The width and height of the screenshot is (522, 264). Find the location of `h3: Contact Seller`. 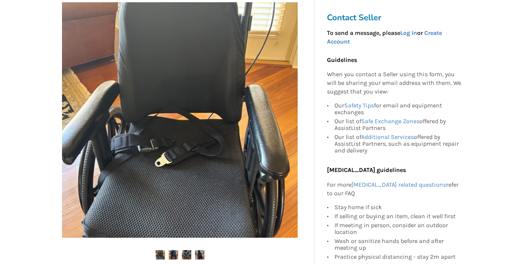

h3: Contact Seller is located at coordinates (396, 18).